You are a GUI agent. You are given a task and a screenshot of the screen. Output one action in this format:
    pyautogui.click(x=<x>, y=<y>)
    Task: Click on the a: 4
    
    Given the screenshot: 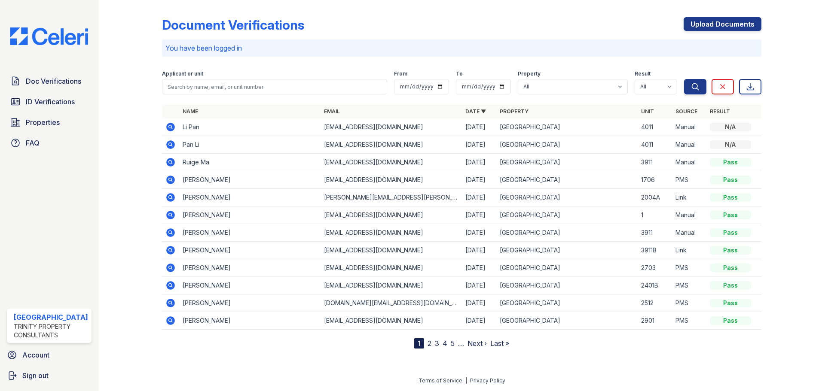 What is the action you would take?
    pyautogui.click(x=445, y=344)
    